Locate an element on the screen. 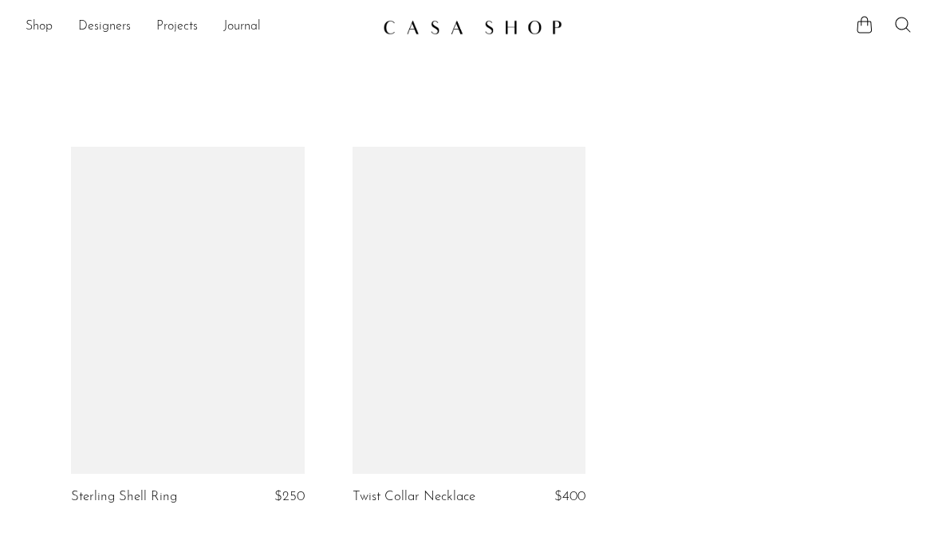 Image resolution: width=938 pixels, height=560 pixels. nav: Desktop navigation is located at coordinates (198, 27).